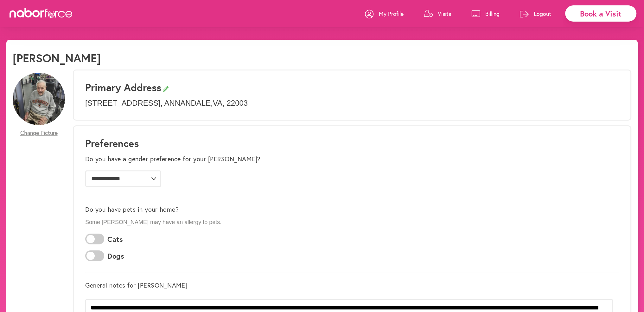 The height and width of the screenshot is (312, 644). Describe the element at coordinates (391, 14) in the screenshot. I see `p: My Profile` at that location.